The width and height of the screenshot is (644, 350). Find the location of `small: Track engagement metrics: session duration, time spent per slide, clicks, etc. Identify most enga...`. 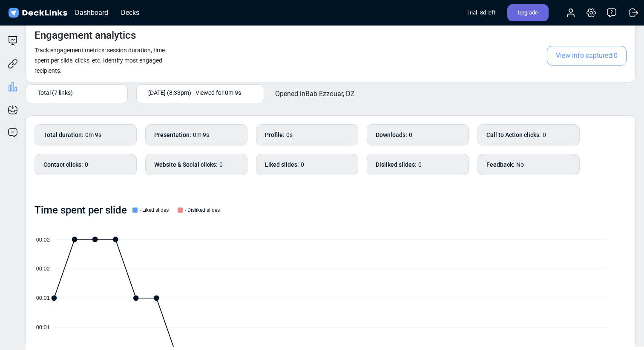

small: Track engagement metrics: session duration, time spent per slide, clicks, etc. Identify most enga... is located at coordinates (100, 61).